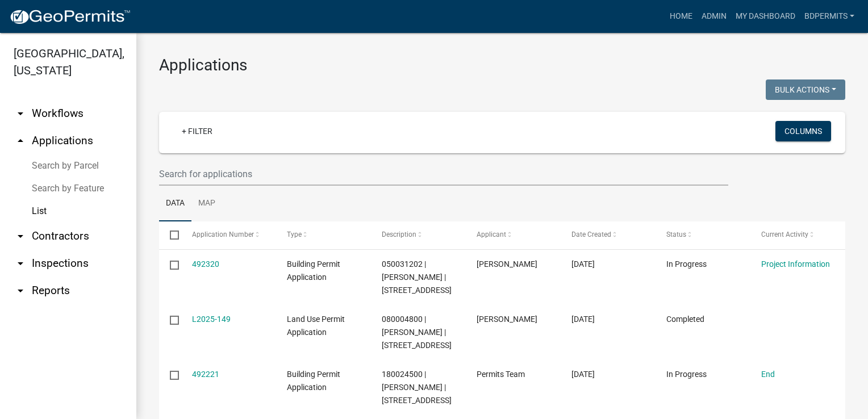 The height and width of the screenshot is (419, 868). I want to click on a: 492221, so click(206, 374).